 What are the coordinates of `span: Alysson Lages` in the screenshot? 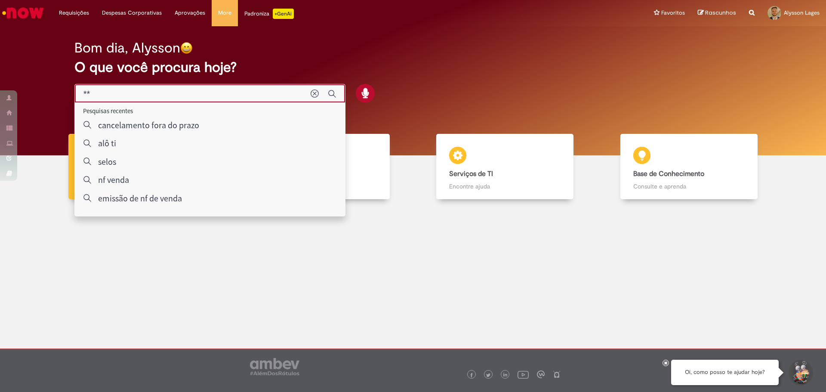 It's located at (802, 12).